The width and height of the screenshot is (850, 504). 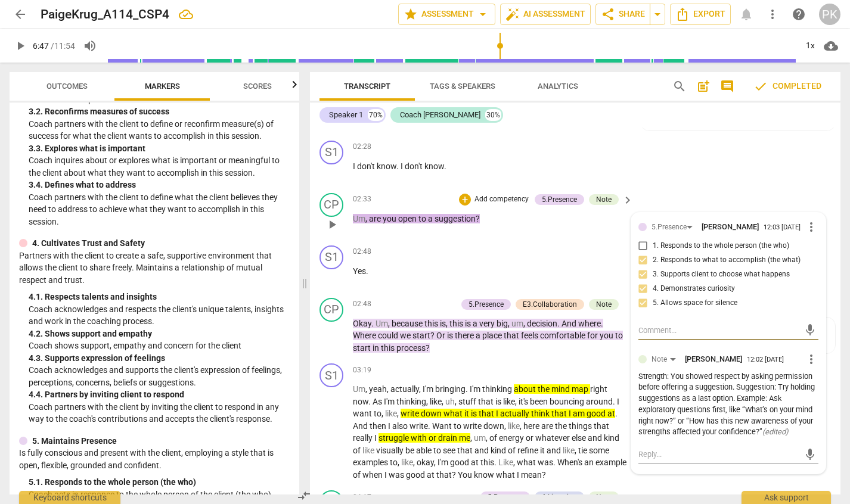 I want to click on div: Note, so click(x=666, y=359).